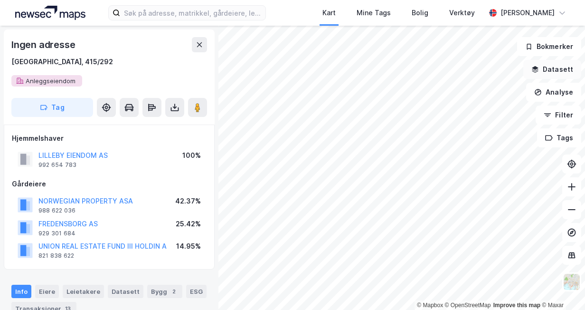 This screenshot has width=585, height=310. I want to click on div: Verktøy, so click(462, 13).